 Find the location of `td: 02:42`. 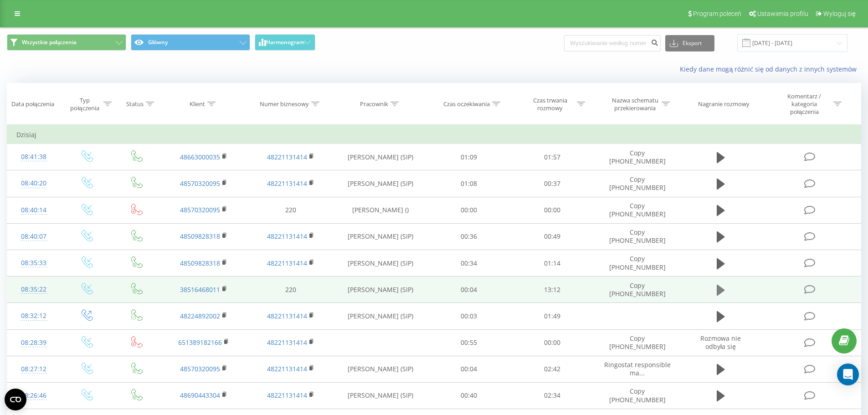

td: 02:42 is located at coordinates (552, 369).